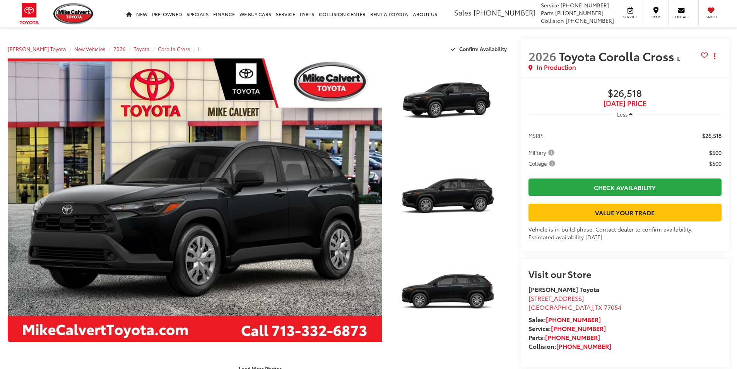 This screenshot has height=369, width=737. I want to click on span: New Vehicles, so click(90, 49).